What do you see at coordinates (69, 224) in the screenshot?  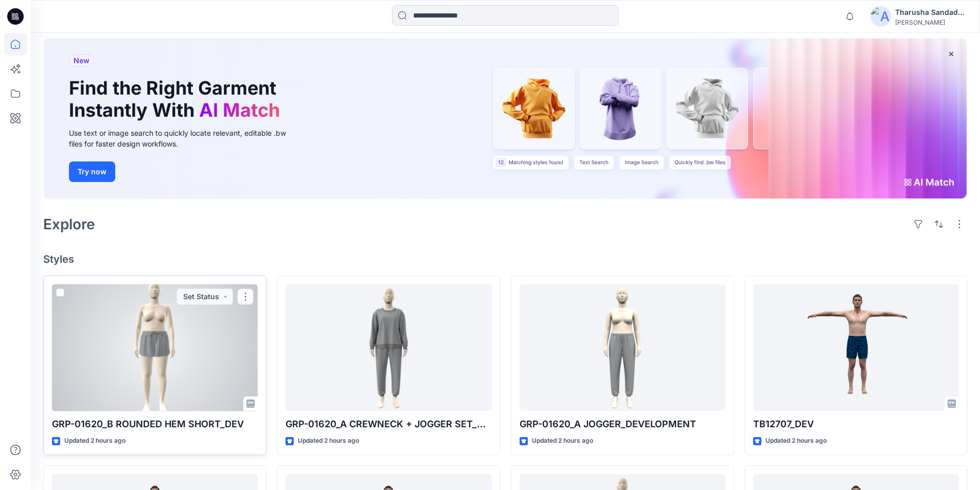 I see `h2: Explore` at bounding box center [69, 224].